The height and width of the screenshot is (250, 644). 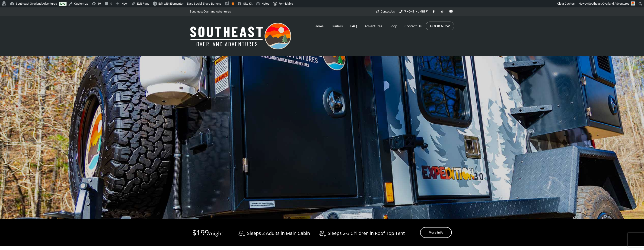 What do you see at coordinates (373, 26) in the screenshot?
I see `a: Adventures` at bounding box center [373, 26].